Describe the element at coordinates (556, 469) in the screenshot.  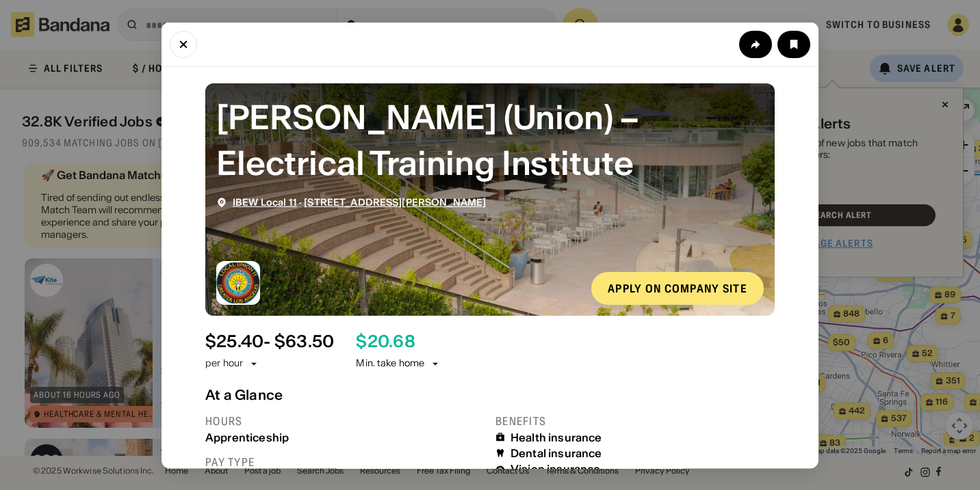
I see `div: Vision insurance` at that location.